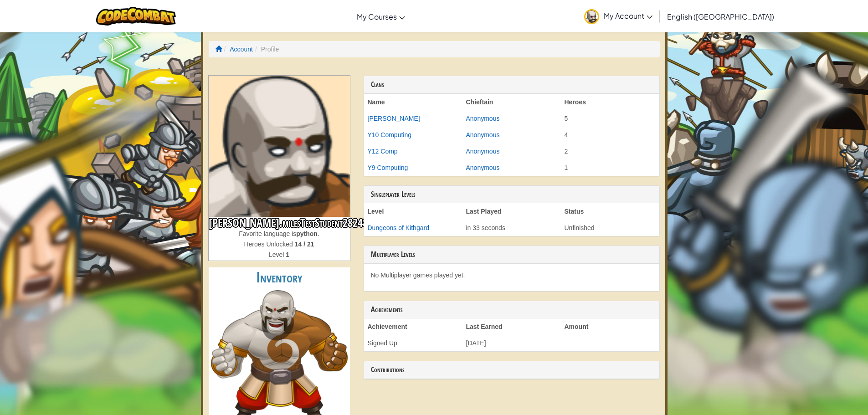 The image size is (868, 415). I want to click on a: Y9 Computing, so click(387, 167).